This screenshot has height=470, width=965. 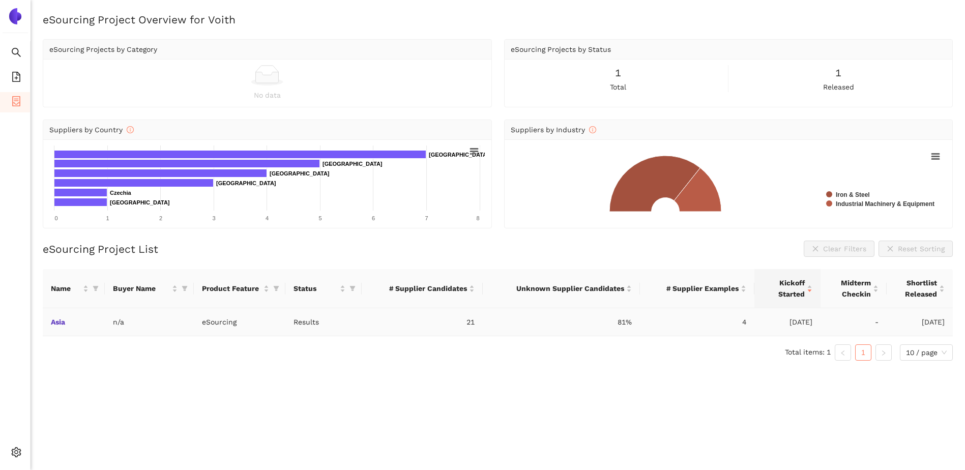 I want to click on th: this column's title is Unknown Supplier Candidates,this column is sortable, so click(x=561, y=288).